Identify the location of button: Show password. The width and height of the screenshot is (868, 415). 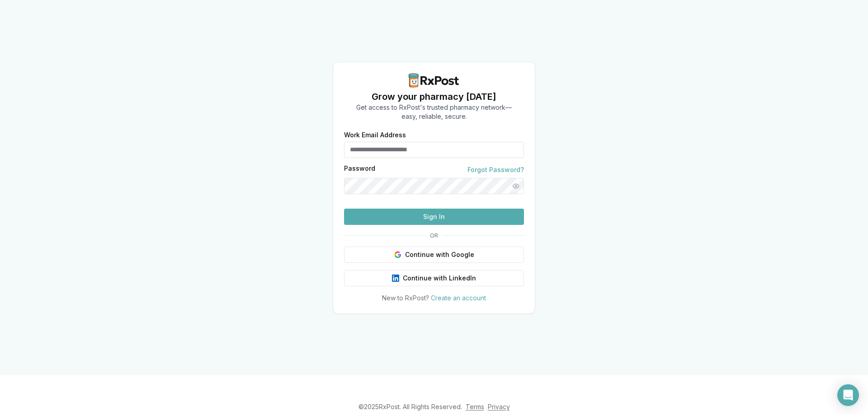
(516, 186).